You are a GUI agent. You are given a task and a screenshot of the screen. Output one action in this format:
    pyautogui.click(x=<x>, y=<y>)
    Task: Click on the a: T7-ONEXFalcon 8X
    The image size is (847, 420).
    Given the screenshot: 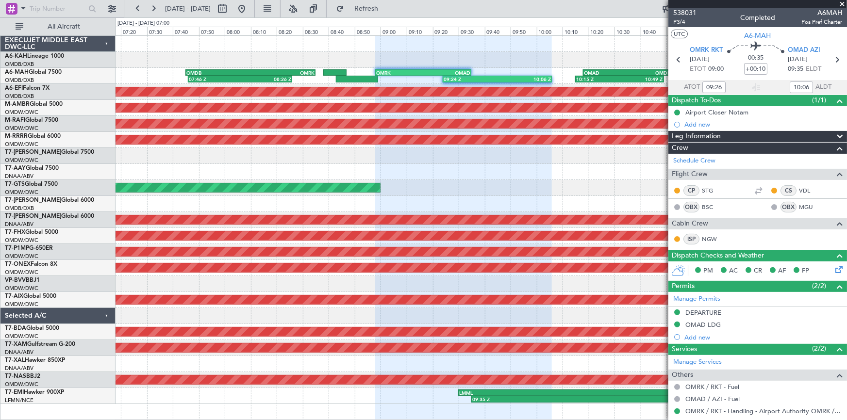 What is the action you would take?
    pyautogui.click(x=31, y=265)
    